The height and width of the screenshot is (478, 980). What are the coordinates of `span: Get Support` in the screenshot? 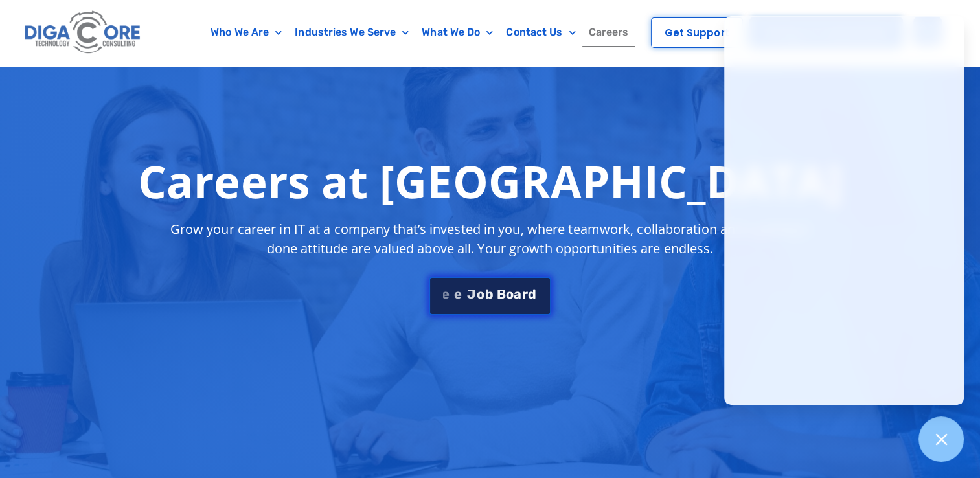 It's located at (697, 33).